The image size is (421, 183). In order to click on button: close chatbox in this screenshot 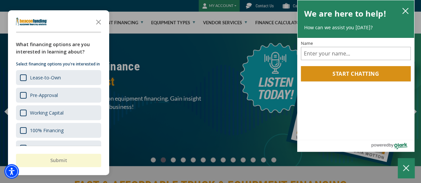, I will do `click(406, 11)`.